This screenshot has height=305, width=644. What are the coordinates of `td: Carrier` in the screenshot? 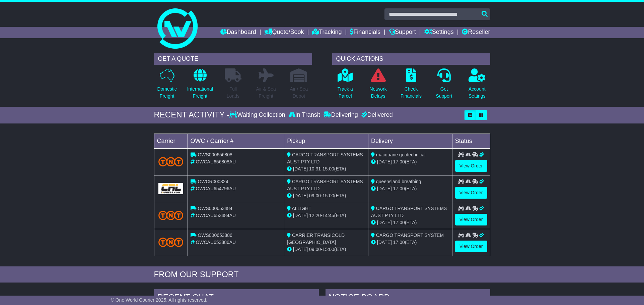 It's located at (171, 141).